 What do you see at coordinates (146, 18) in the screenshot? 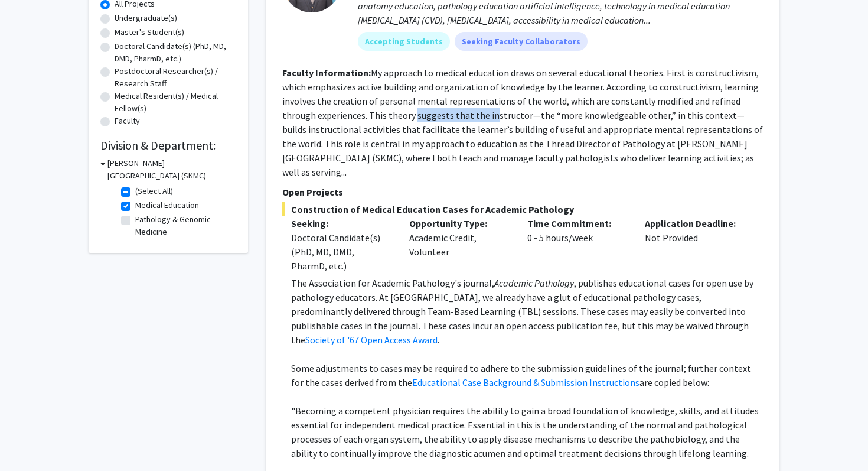
I see `label: Undergraduate(s)` at bounding box center [146, 18].